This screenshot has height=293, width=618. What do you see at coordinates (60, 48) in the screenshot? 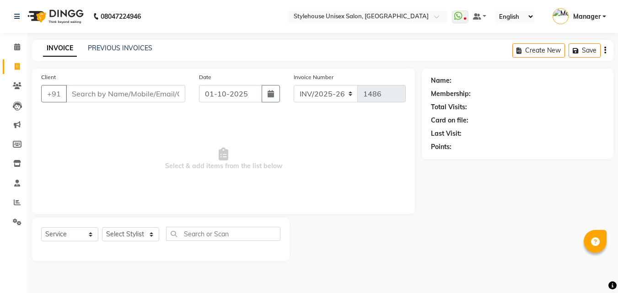
I see `a: INVOICE` at bounding box center [60, 48].